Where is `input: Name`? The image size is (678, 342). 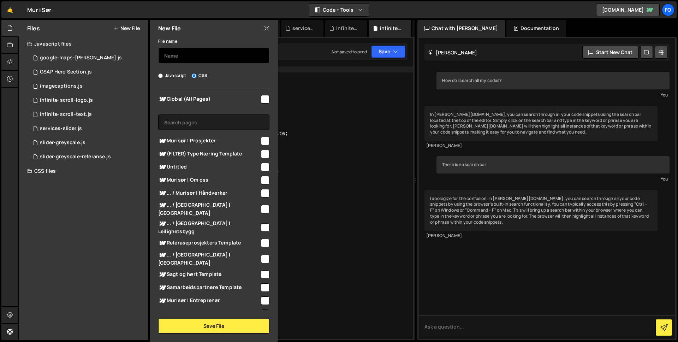
input: Name is located at coordinates (214, 55).